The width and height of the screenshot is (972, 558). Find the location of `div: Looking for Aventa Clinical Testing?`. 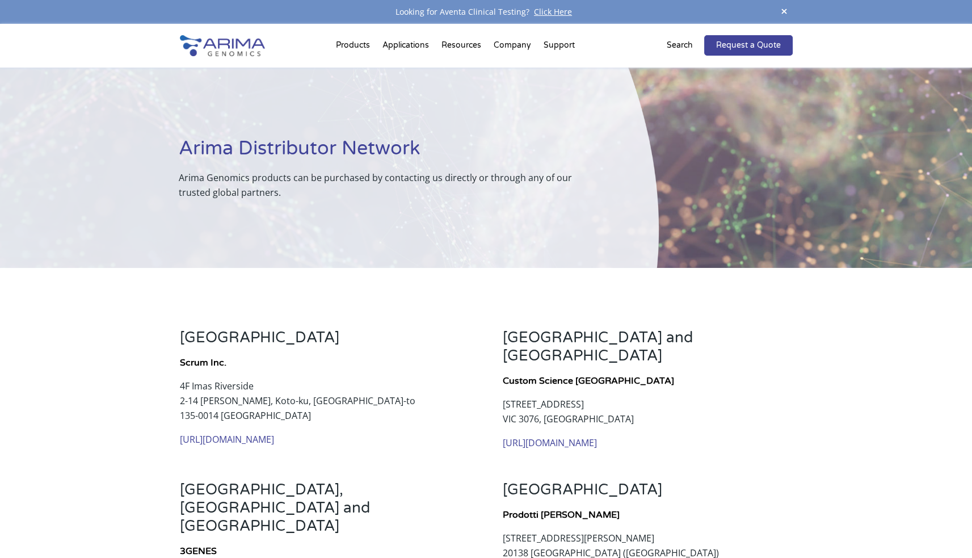

div: Looking for Aventa Clinical Testing? is located at coordinates (486, 12).